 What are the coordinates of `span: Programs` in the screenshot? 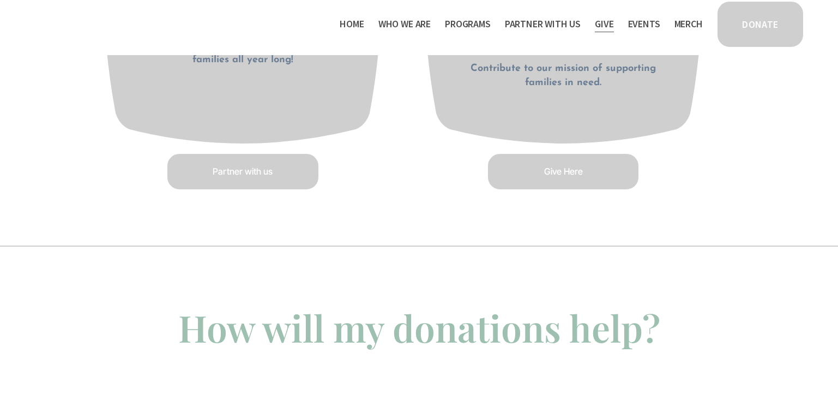 It's located at (468, 24).